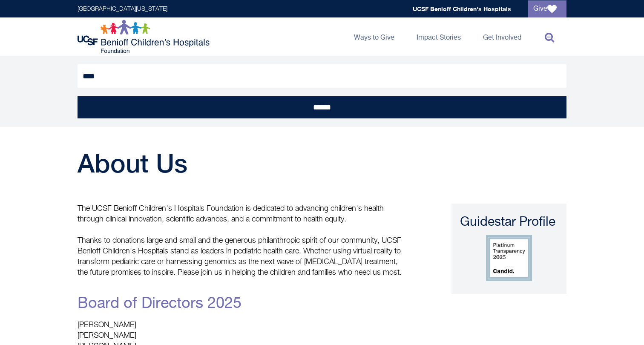  I want to click on a: Impact Stories, so click(439, 37).